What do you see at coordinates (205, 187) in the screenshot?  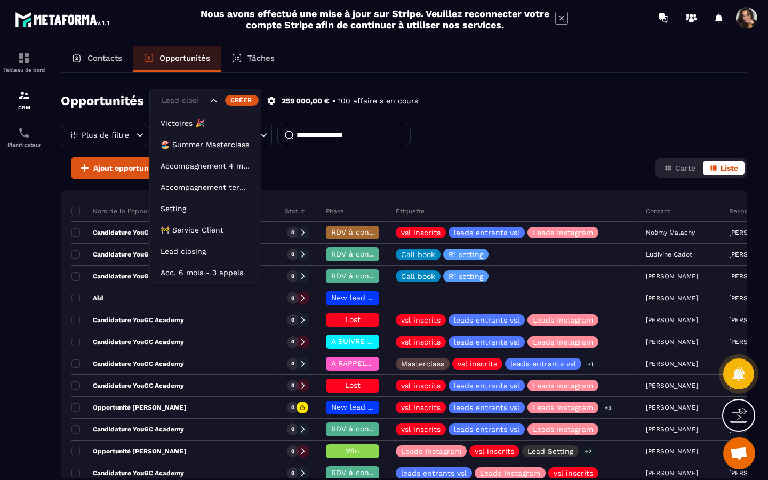 I see `p: Accompagnement terminé` at bounding box center [205, 187].